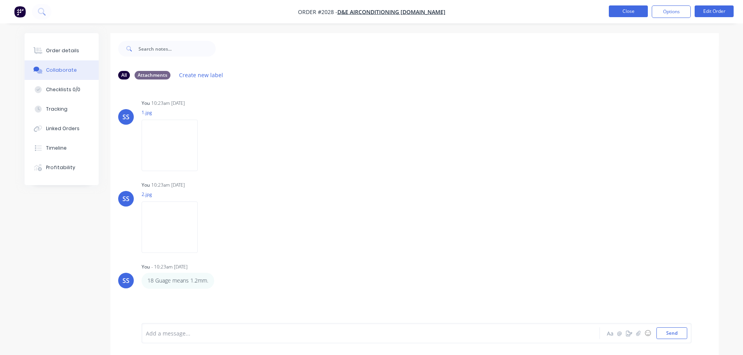  I want to click on p: 1.jpg, so click(173, 112).